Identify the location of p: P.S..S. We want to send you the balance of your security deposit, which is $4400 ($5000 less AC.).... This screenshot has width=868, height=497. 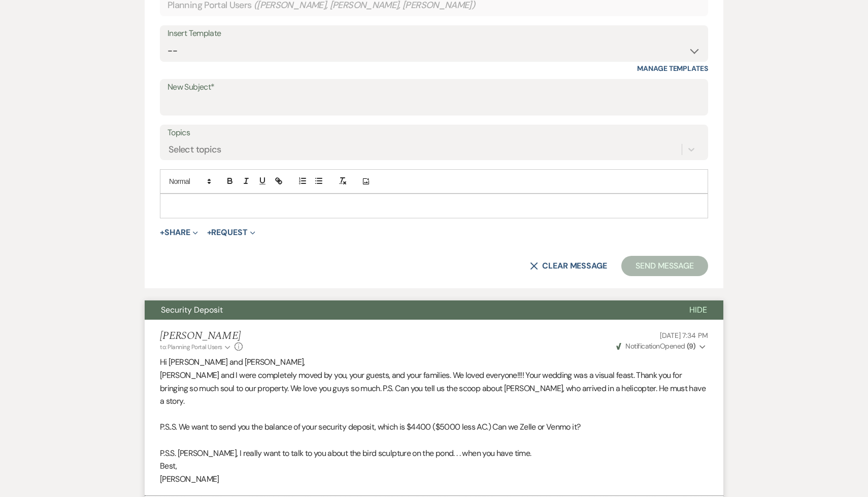
(434, 427).